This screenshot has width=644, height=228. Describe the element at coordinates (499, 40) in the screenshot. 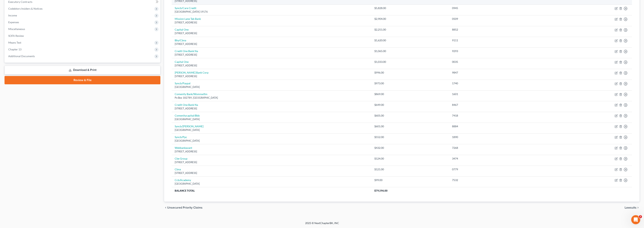

I see `div: 9111` at that location.